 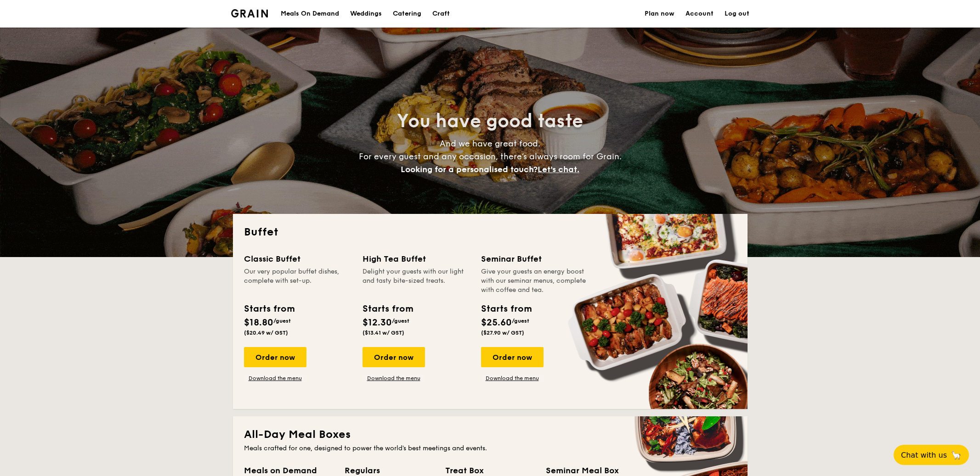 What do you see at coordinates (490, 121) in the screenshot?
I see `span: You have good taste` at bounding box center [490, 121].